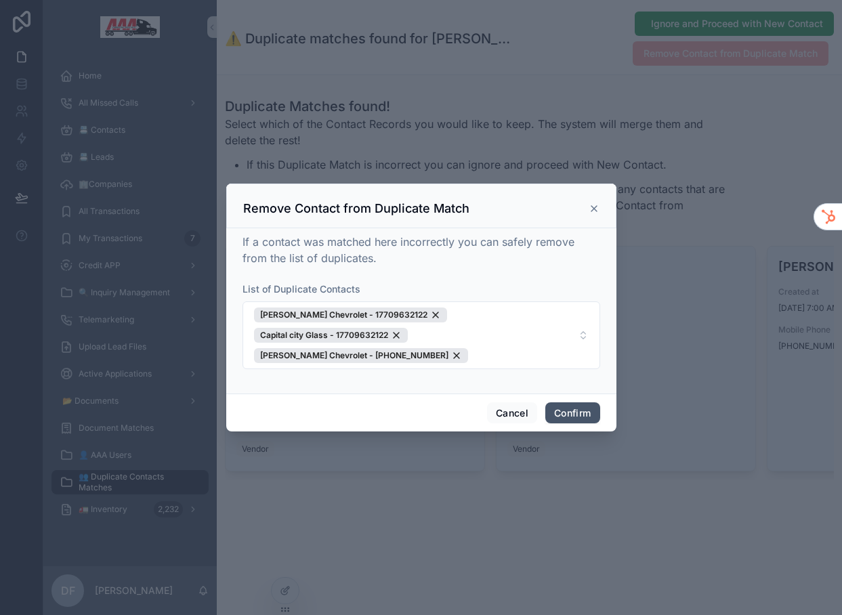 The image size is (842, 615). Describe the element at coordinates (361, 355) in the screenshot. I see `button: Unselect 3661` at that location.